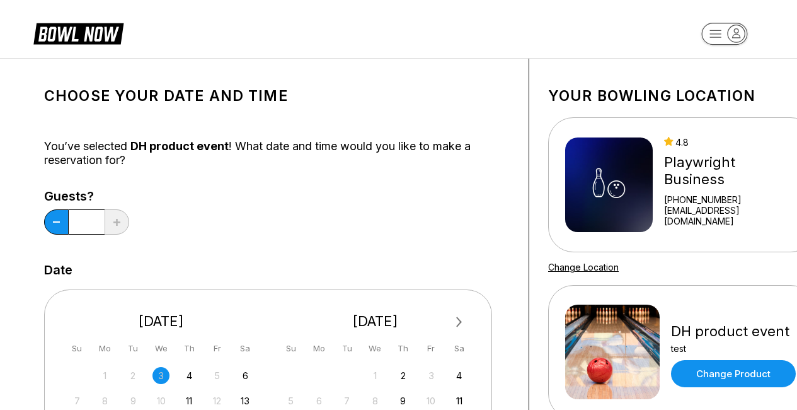  Describe the element at coordinates (403, 400) in the screenshot. I see `div: Choose Thursday, October 9th, 2025` at that location.